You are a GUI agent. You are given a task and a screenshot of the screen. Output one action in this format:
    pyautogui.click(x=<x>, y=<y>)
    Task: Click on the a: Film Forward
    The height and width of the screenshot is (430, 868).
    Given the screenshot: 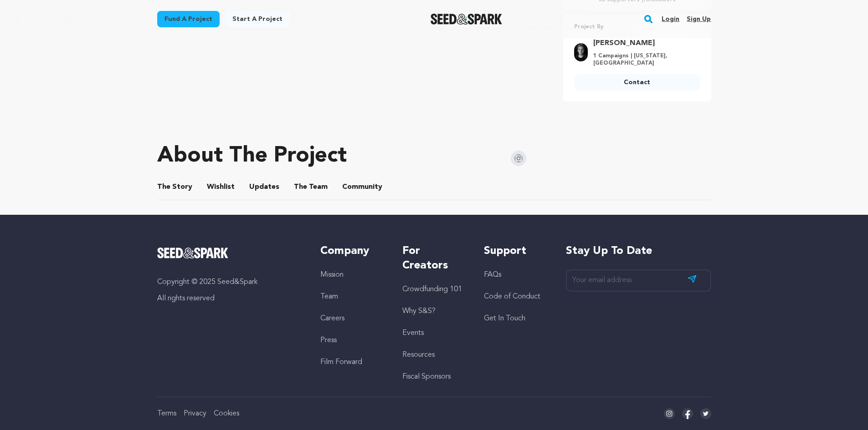 What is the action you would take?
    pyautogui.click(x=341, y=363)
    